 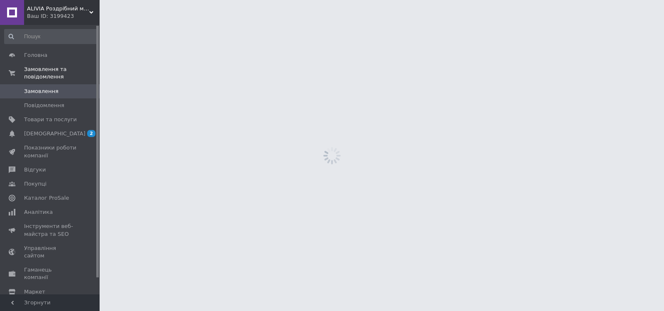 What do you see at coordinates (50, 230) in the screenshot?
I see `span: Інструменти веб-майстра та SEO` at bounding box center [50, 230].